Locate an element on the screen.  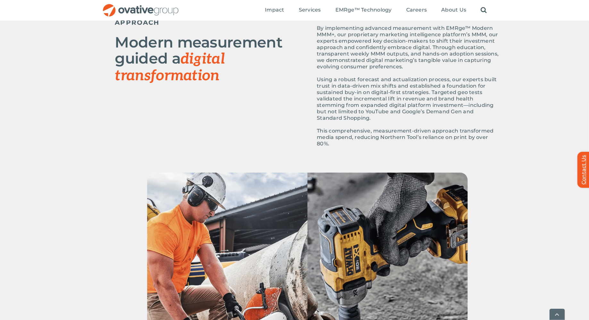
p: Using a robust forecast and actualization process, our experts built trust in data-driven mix shi... is located at coordinates (408, 99).